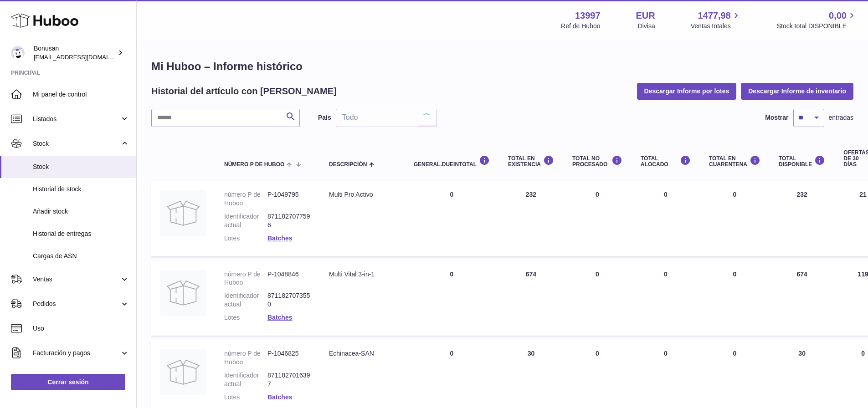  I want to click on label: País, so click(324, 118).